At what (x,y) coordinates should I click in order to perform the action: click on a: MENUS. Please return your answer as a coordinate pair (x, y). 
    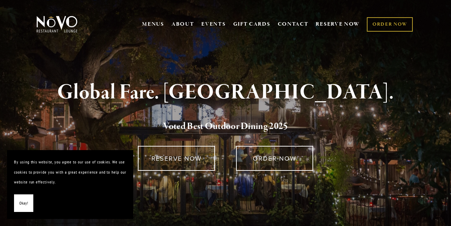
    Looking at the image, I should click on (153, 24).